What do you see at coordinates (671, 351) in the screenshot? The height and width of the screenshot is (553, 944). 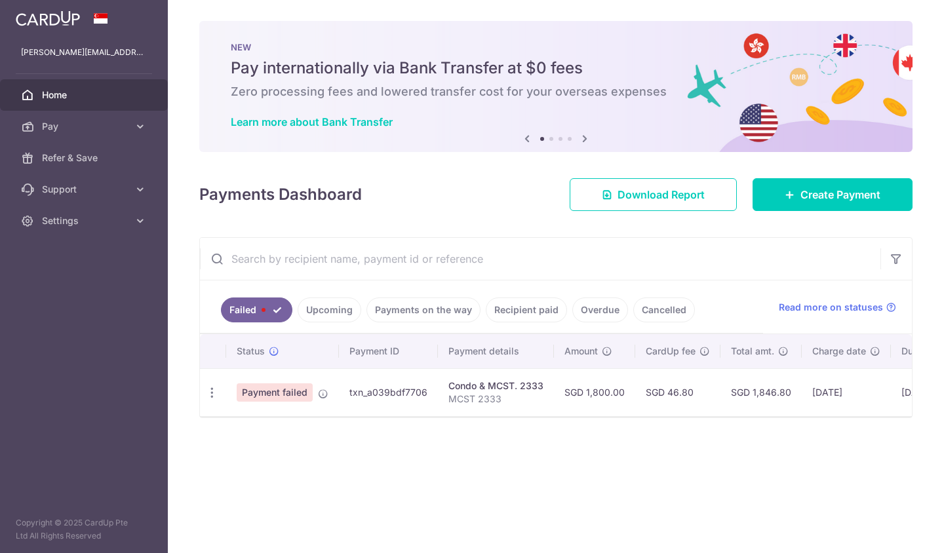 I see `span: CardUp fee` at bounding box center [671, 351].